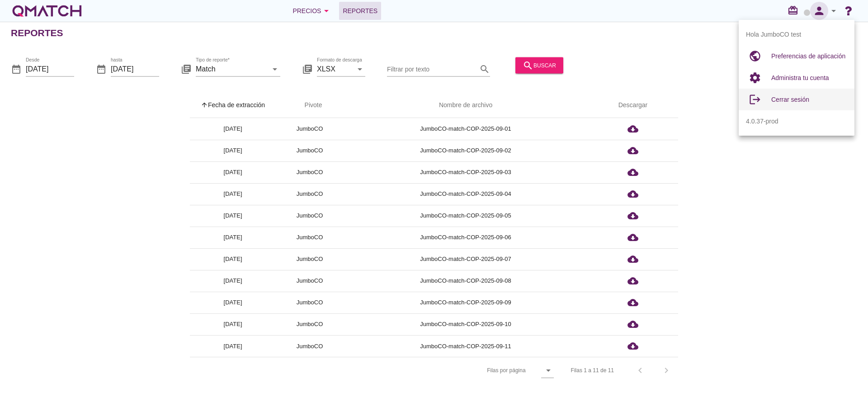 The image size is (868, 412). What do you see at coordinates (592, 370) in the screenshot?
I see `div: Filas 1 a 11 de 11` at bounding box center [592, 370].